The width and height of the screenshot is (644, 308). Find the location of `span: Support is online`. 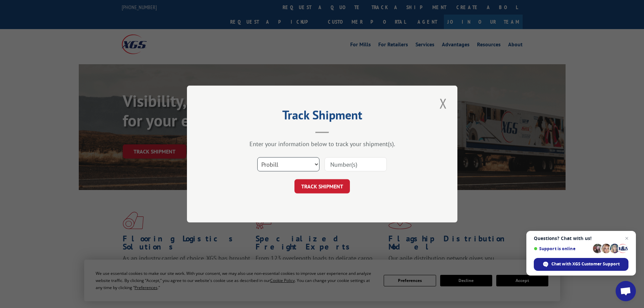

span: Support is online is located at coordinates (563, 248).